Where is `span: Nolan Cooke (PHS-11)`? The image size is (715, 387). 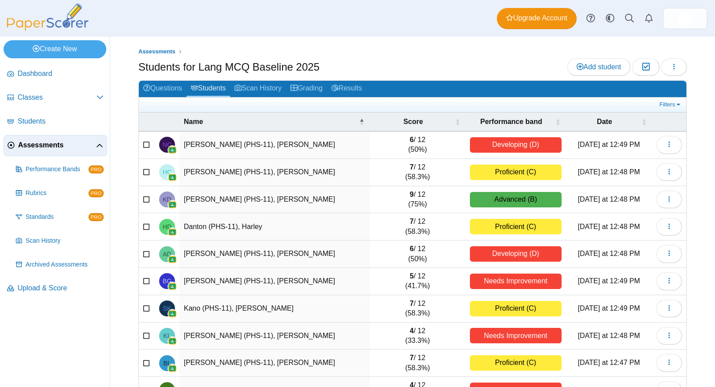 span: Nolan Cooke (PHS-11) is located at coordinates (167, 145).